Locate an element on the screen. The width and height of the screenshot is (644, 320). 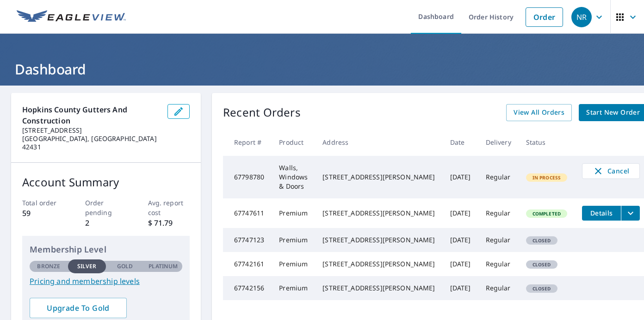
th: Status is located at coordinates (547, 142).